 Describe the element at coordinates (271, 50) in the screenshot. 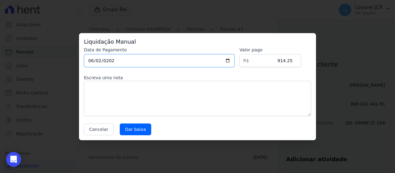

I see `label: Valor pago` at that location.